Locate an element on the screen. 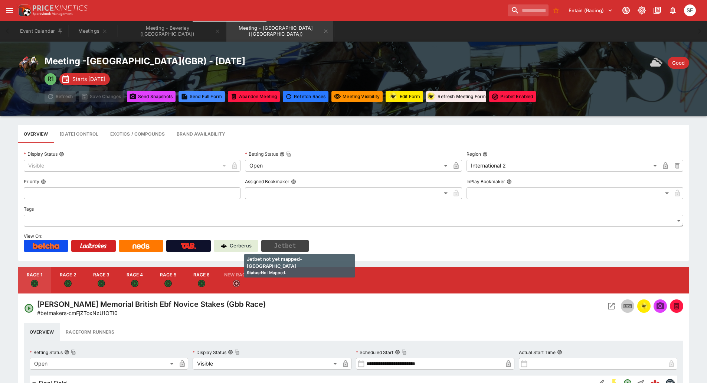 The image size is (707, 383). p: Tags is located at coordinates (29, 209).